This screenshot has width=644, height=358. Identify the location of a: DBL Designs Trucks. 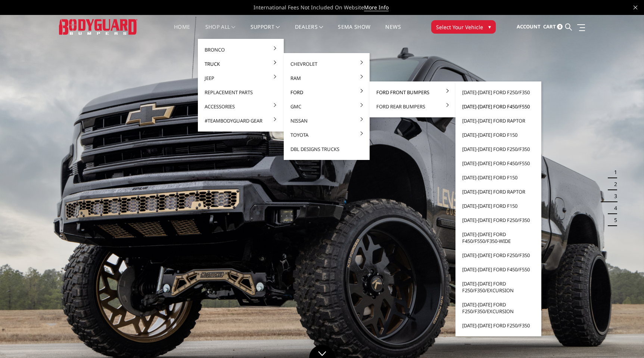
(326, 149).